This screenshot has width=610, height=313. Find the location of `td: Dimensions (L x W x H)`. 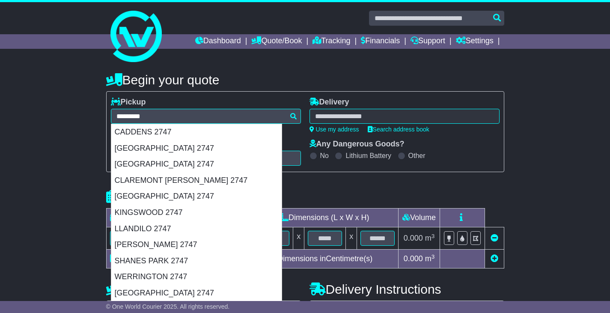

td: Dimensions (L x W x H) is located at coordinates (325, 218).